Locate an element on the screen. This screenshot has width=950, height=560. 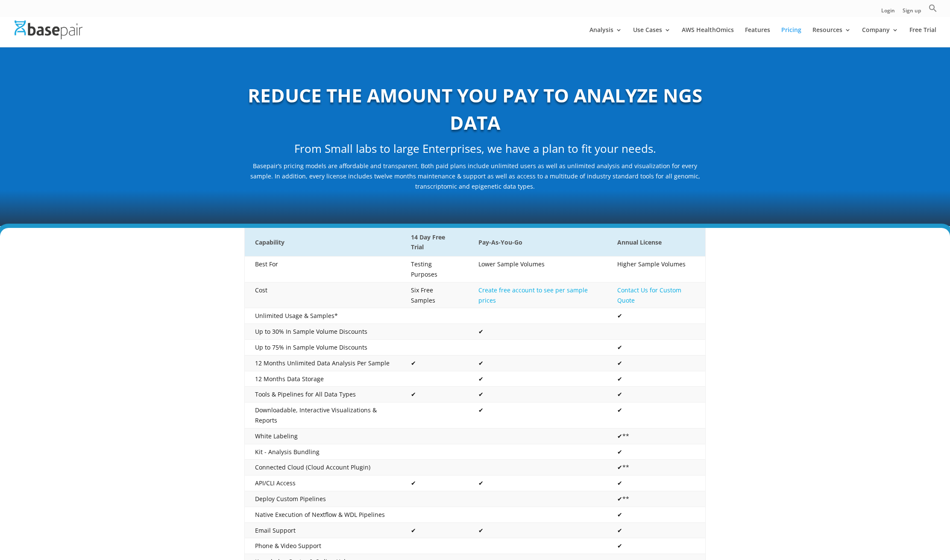
td: Lower Sample Volumes is located at coordinates (538, 269).